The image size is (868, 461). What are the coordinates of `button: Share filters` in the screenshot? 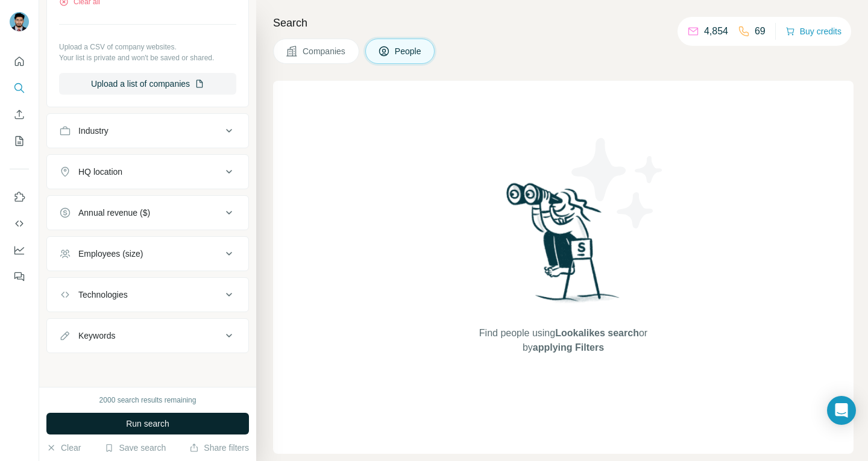 It's located at (219, 448).